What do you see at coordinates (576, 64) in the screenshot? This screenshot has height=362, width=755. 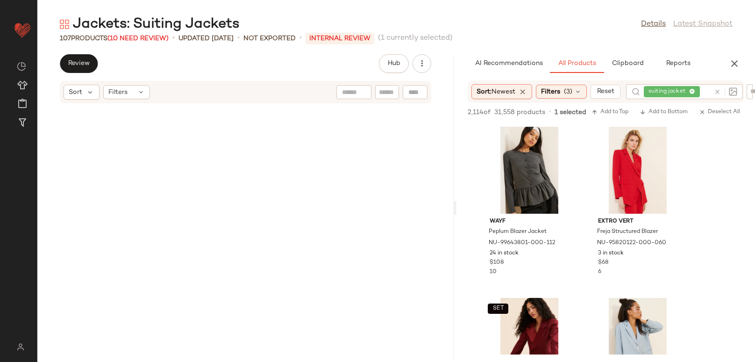 I see `span: All Products` at bounding box center [576, 64].